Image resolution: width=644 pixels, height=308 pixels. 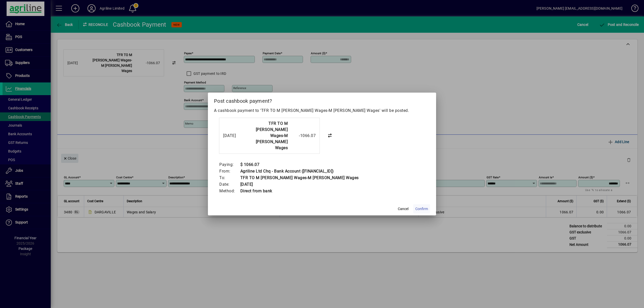 I want to click on span: Cancel, so click(x=403, y=209).